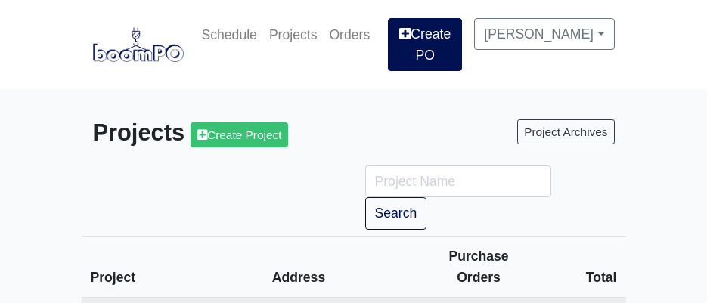 This screenshot has height=303, width=707. I want to click on th: Total, so click(574, 267).